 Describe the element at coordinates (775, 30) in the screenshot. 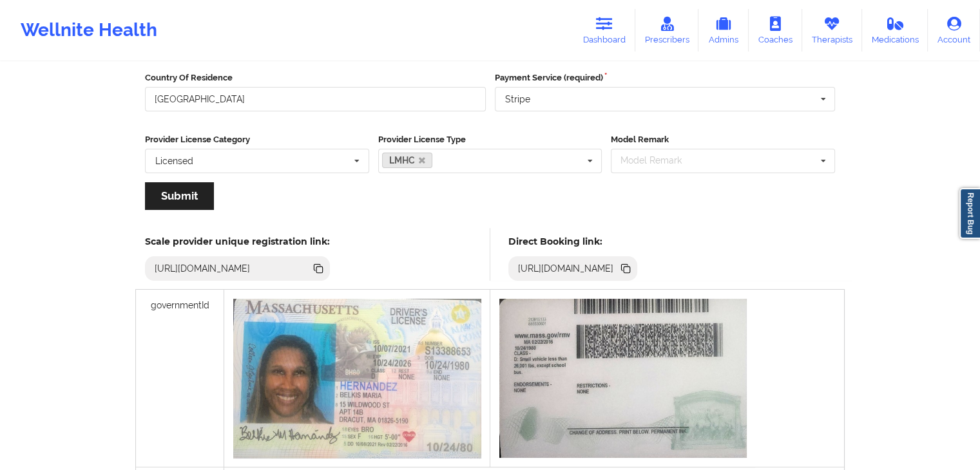

I see `a: Coaches` at that location.